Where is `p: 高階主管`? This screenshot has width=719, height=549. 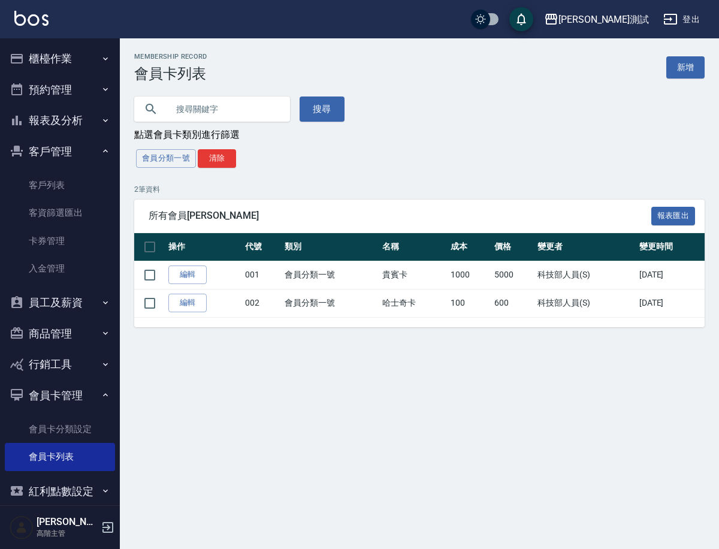
p: 高階主管 is located at coordinates (67, 534).